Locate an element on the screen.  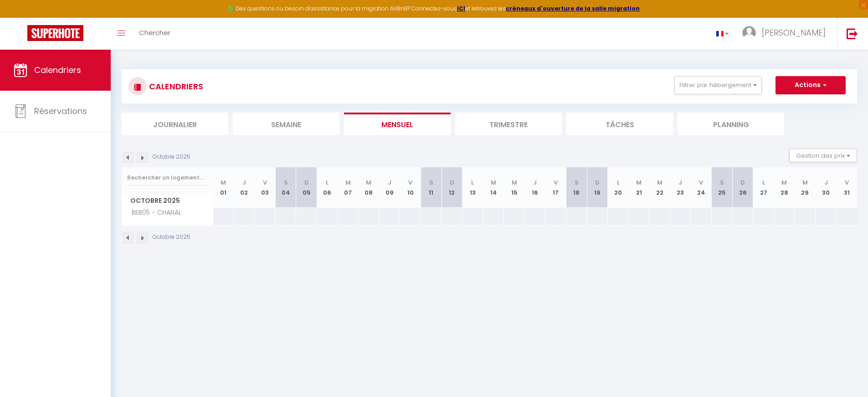
h3: CALENDRIERS is located at coordinates (175, 86).